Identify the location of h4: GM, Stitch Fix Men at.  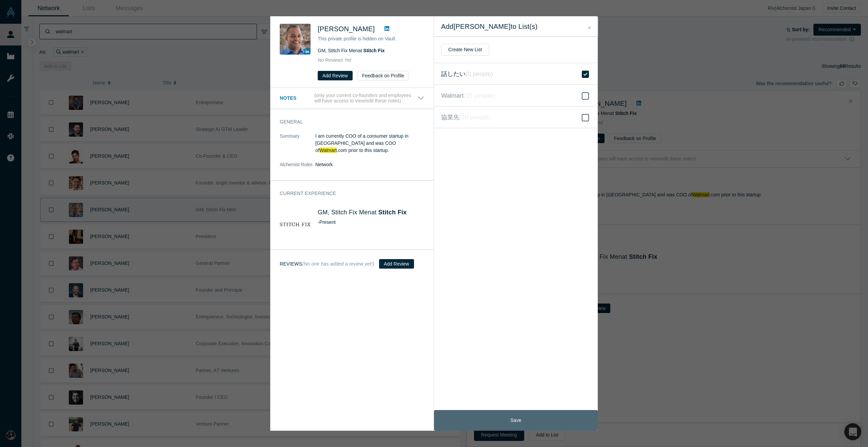
(371, 213).